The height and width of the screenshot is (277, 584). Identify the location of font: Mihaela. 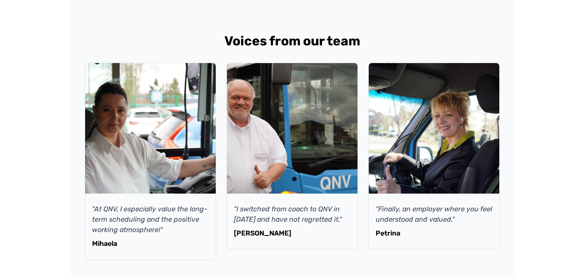
(105, 243).